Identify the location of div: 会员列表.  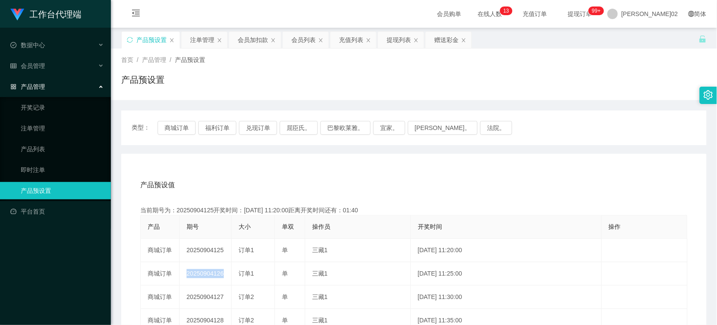
(304, 40).